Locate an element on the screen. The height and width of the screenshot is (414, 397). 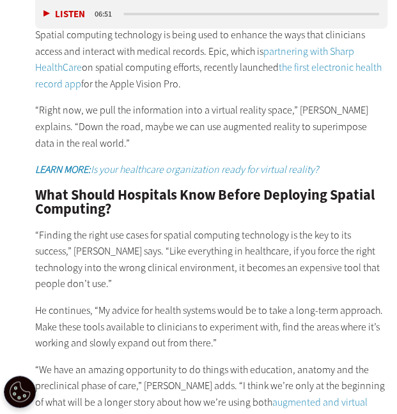
button: Open Preferences is located at coordinates (20, 392).